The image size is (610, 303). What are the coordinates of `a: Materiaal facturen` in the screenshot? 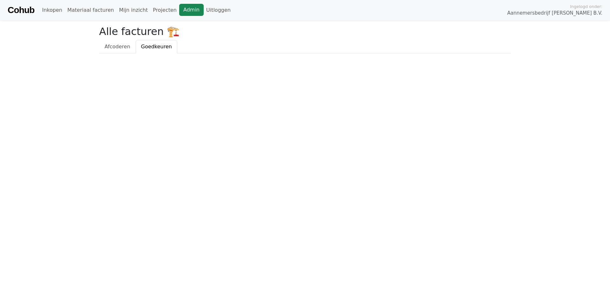 It's located at (90, 10).